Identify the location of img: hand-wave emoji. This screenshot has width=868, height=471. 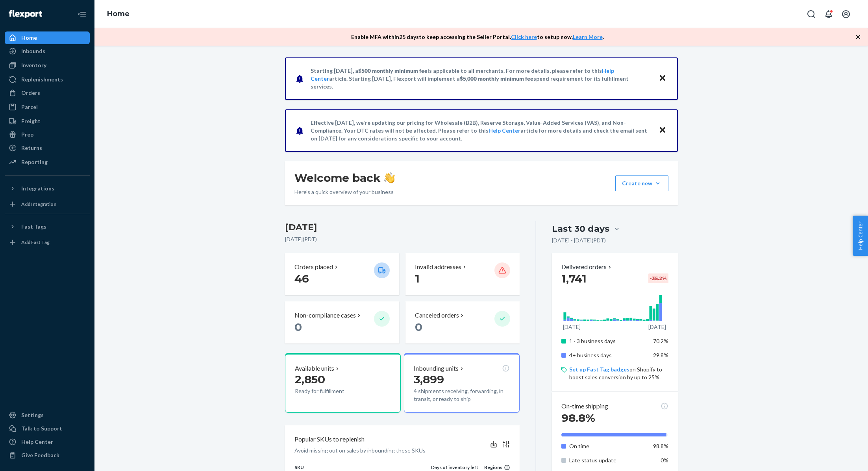
(389, 178).